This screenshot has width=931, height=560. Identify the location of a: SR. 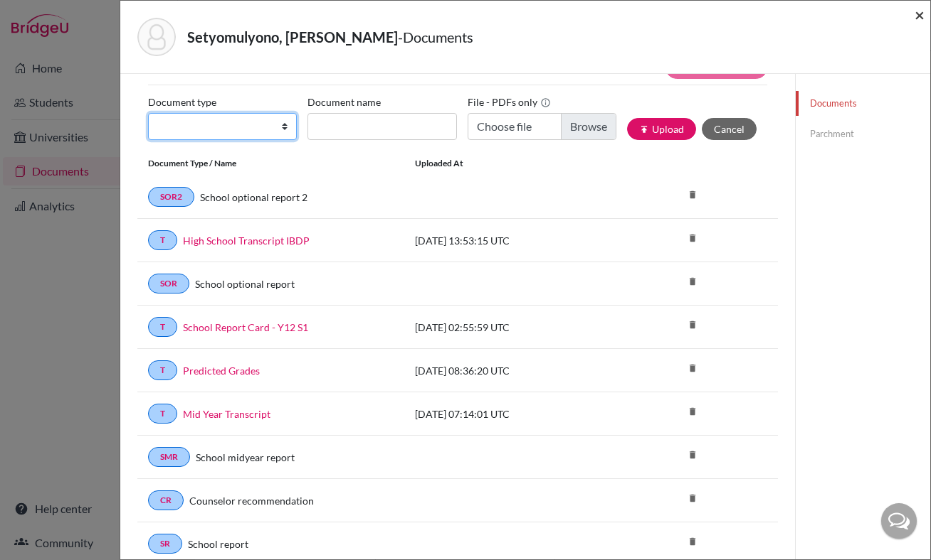
(165, 544).